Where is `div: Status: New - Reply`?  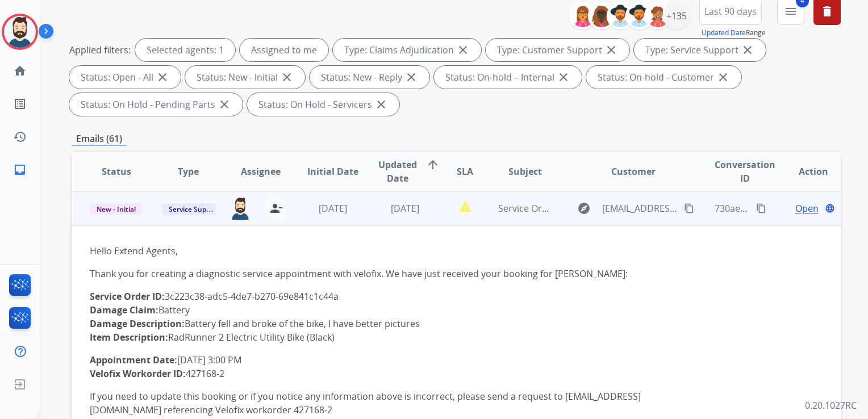 div: Status: New - Reply is located at coordinates (369, 77).